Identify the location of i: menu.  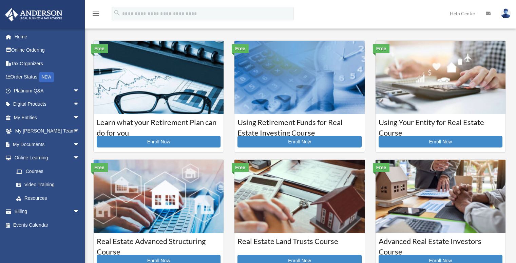
(96, 14).